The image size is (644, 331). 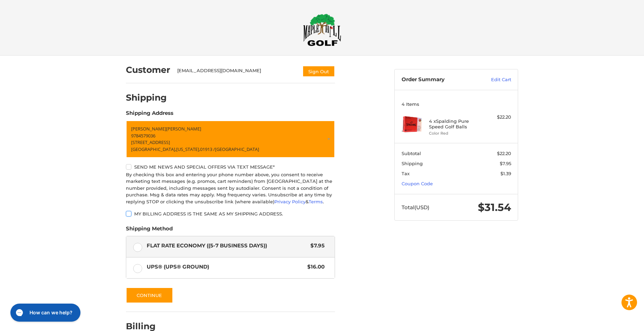 I want to click on li: Color Red, so click(x=455, y=133).